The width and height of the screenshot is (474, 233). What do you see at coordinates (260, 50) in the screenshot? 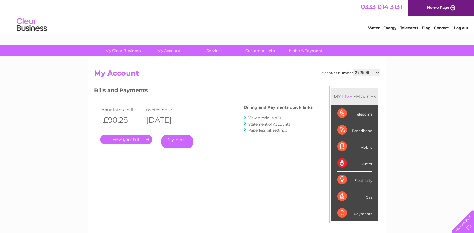
I see `a: Customer Help` at bounding box center [260, 50].